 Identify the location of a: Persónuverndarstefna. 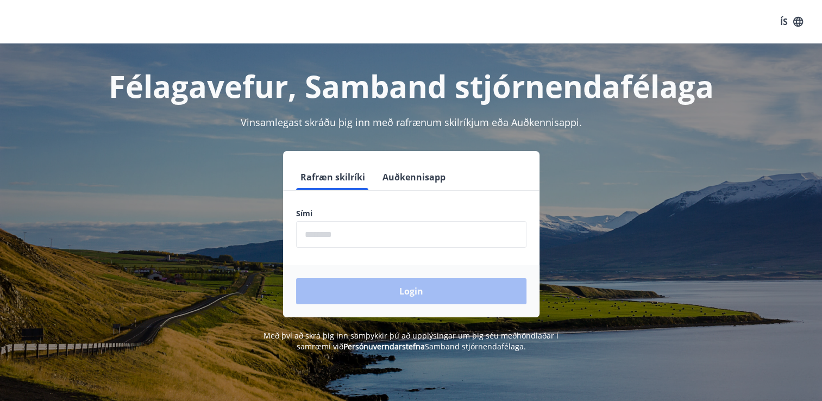
(384, 346).